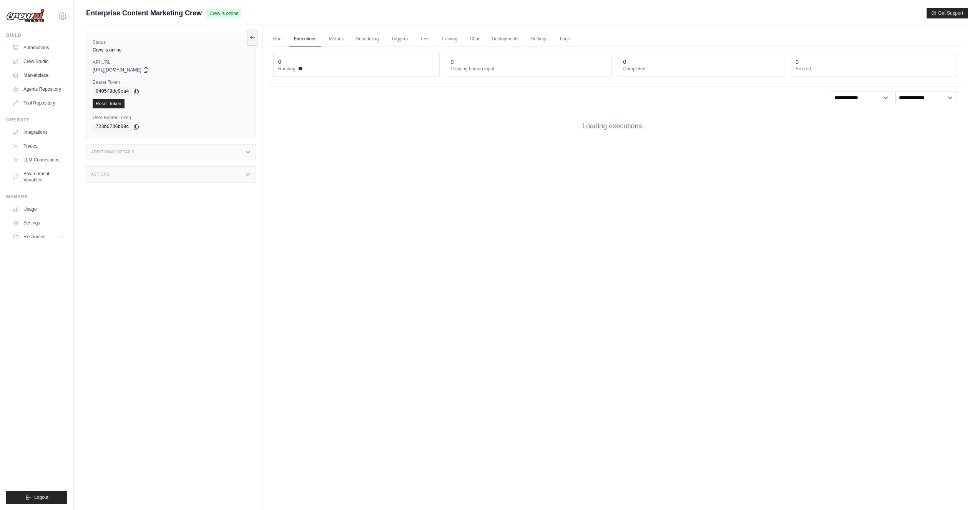  I want to click on a: Scheduling, so click(367, 40).